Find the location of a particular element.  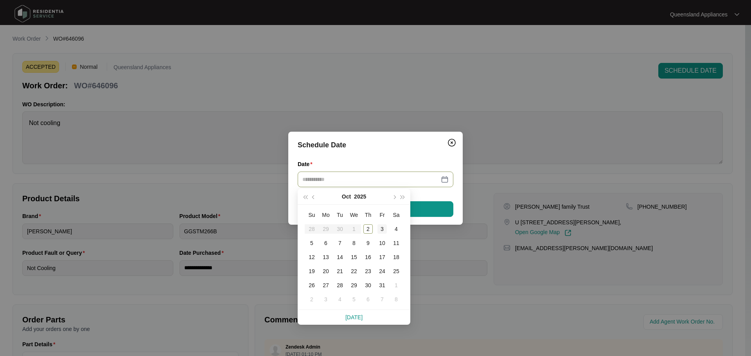

td: 2025-10-04 is located at coordinates (396, 229).